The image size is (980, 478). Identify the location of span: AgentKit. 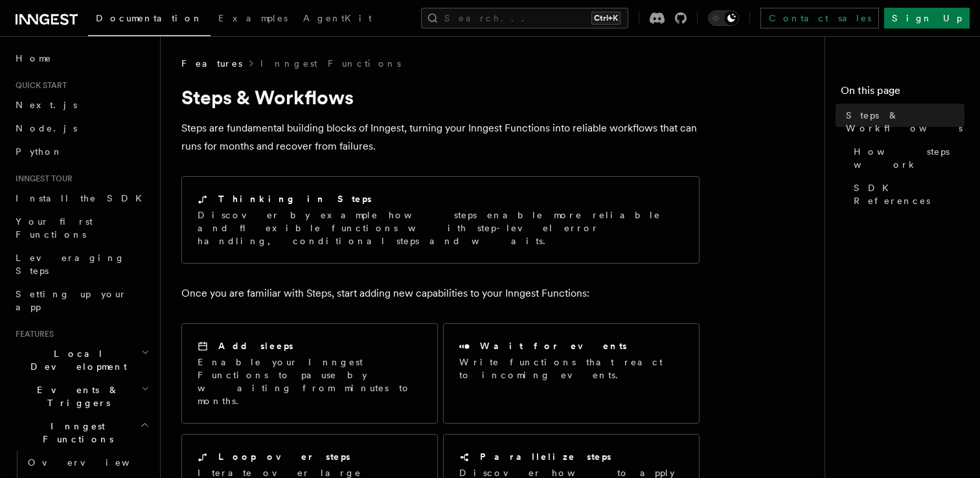
(337, 18).